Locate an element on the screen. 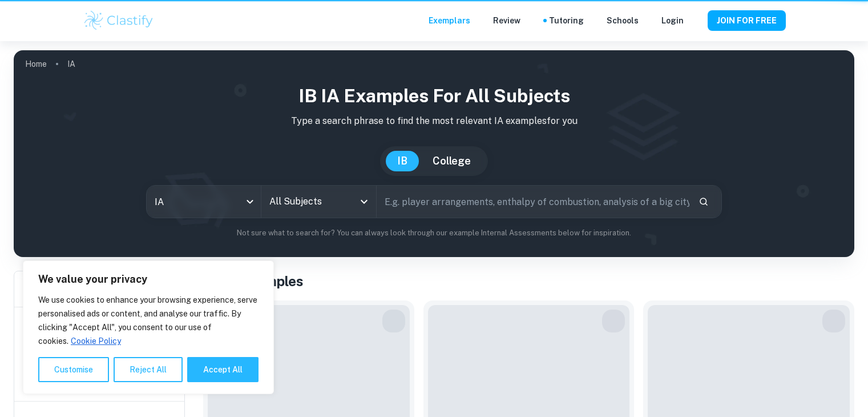  p: Not sure what to search for? You can always look through our example Internal Assessments below f... is located at coordinates (434, 233).